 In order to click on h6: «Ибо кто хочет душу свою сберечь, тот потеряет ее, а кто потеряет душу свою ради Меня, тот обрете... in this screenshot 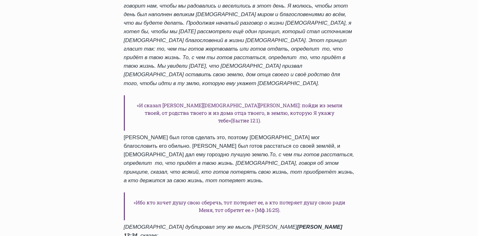, I will do `click(239, 206)`.